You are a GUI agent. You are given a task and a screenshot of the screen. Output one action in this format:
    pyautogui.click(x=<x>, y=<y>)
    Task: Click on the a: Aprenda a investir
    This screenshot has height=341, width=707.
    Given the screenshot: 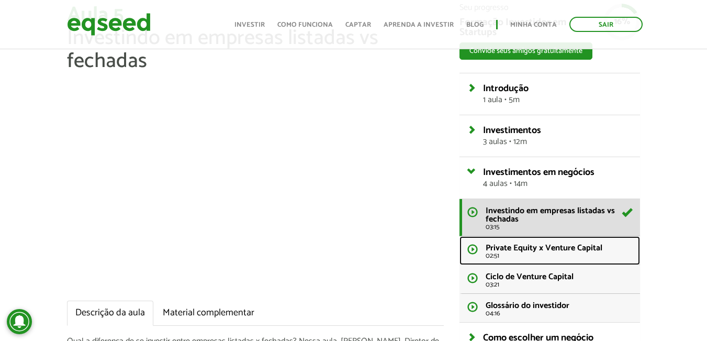 What is the action you would take?
    pyautogui.click(x=419, y=25)
    